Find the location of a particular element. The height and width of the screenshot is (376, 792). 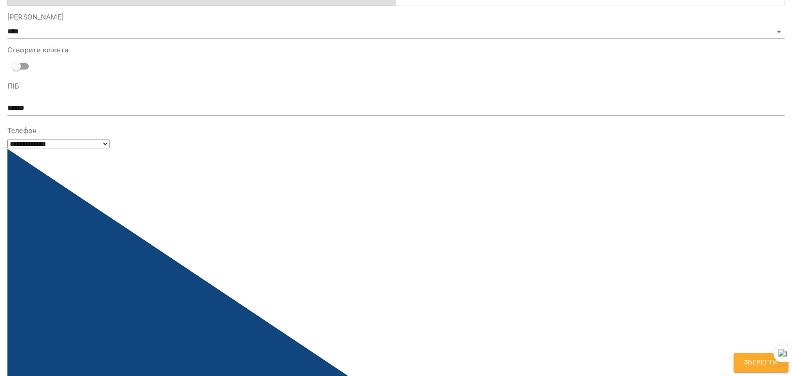

select: Phone number country is located at coordinates (58, 144).